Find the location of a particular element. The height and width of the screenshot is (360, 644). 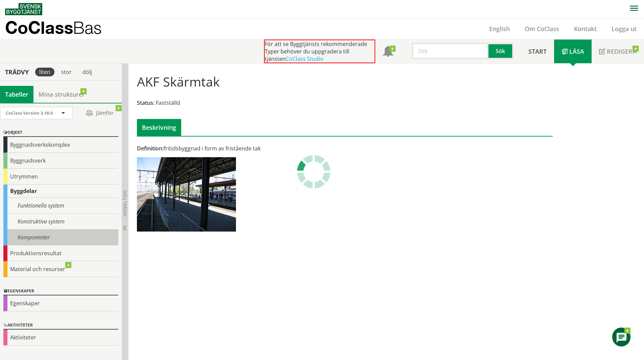

input: Sök is located at coordinates (450, 51).